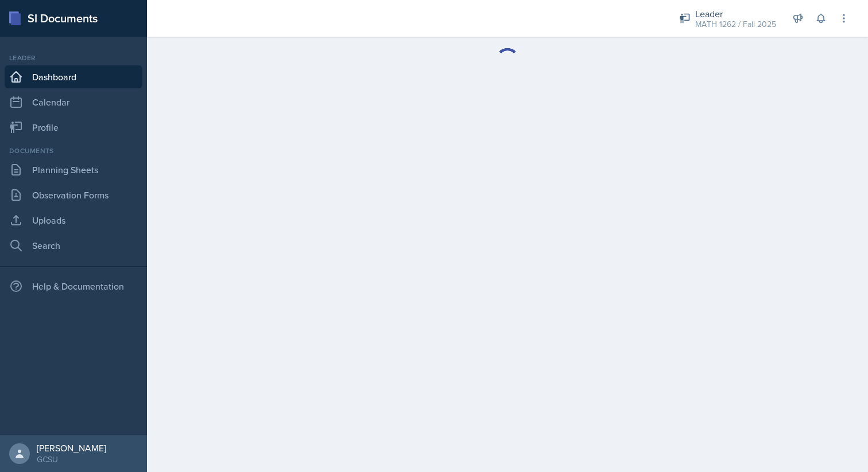 This screenshot has height=472, width=868. What do you see at coordinates (736, 24) in the screenshot?
I see `div: MATH 1262 / Fall 2025` at bounding box center [736, 24].